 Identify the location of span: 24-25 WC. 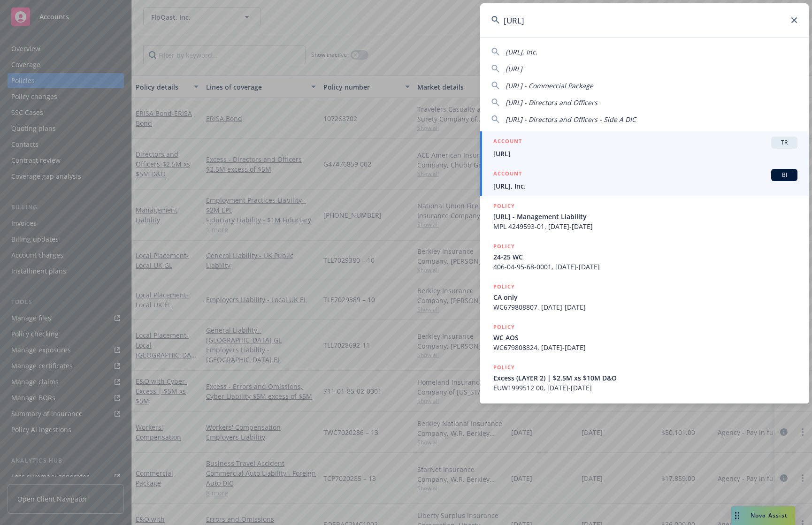
(645, 257).